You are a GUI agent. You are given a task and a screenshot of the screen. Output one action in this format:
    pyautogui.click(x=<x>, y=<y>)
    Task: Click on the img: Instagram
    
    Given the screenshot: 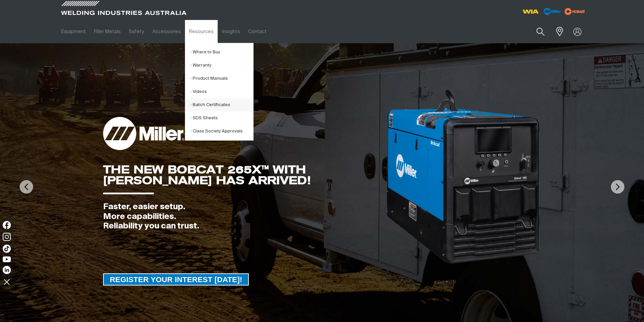 What is the action you would take?
    pyautogui.click(x=7, y=237)
    